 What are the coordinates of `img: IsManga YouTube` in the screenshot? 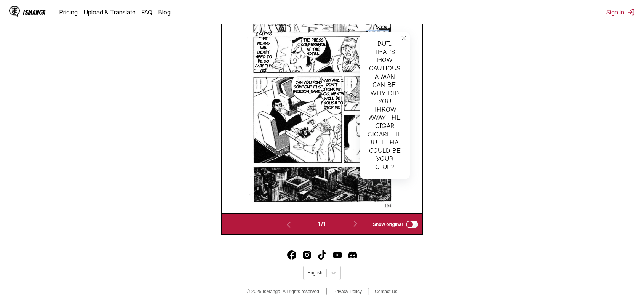 It's located at (337, 255).